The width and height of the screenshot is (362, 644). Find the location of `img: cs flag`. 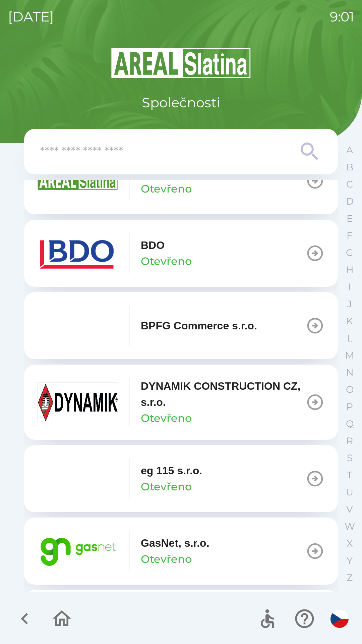

img: cs flag is located at coordinates (340, 619).